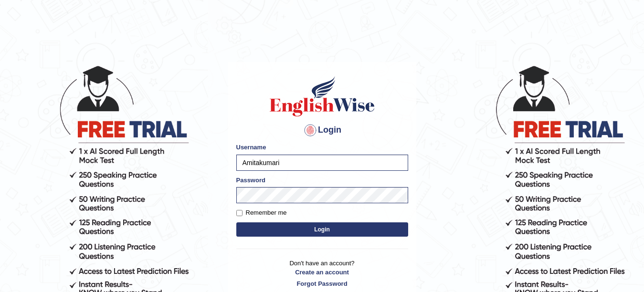  Describe the element at coordinates (251, 180) in the screenshot. I see `label: Password` at that location.